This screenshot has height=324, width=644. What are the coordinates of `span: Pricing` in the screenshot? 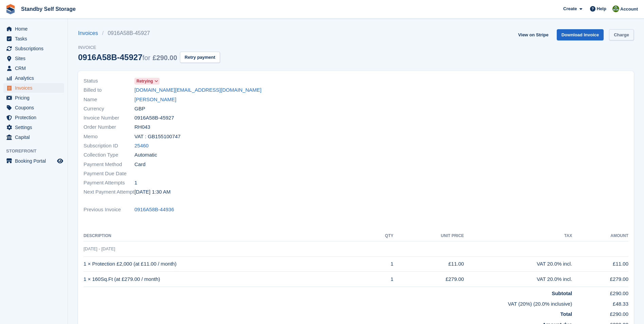 It's located at (35, 98).